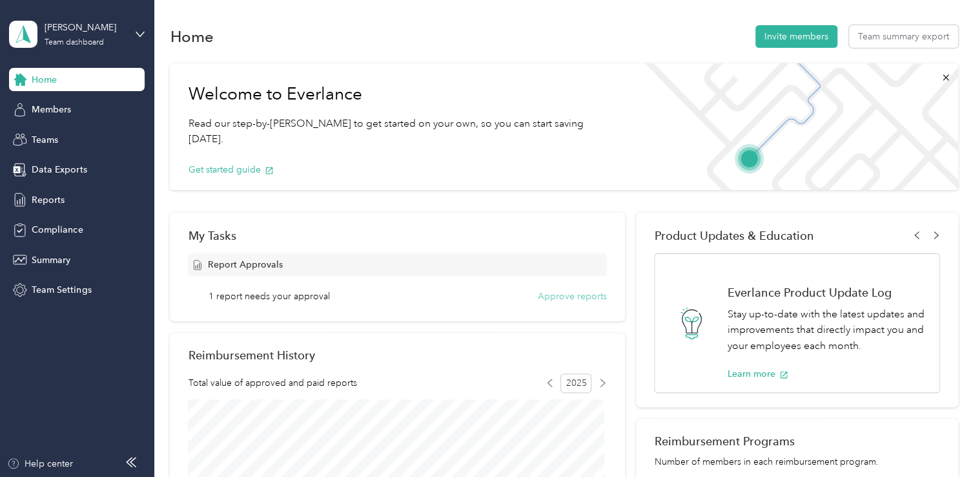 Image resolution: width=980 pixels, height=477 pixels. I want to click on h1: Home, so click(191, 36).